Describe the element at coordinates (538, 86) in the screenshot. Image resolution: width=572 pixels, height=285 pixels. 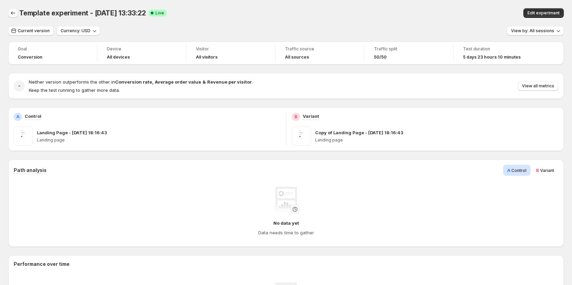
I see `button: View all metrics` at that location.